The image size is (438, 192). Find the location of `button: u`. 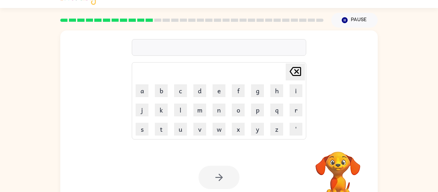

button: u is located at coordinates (181, 129).